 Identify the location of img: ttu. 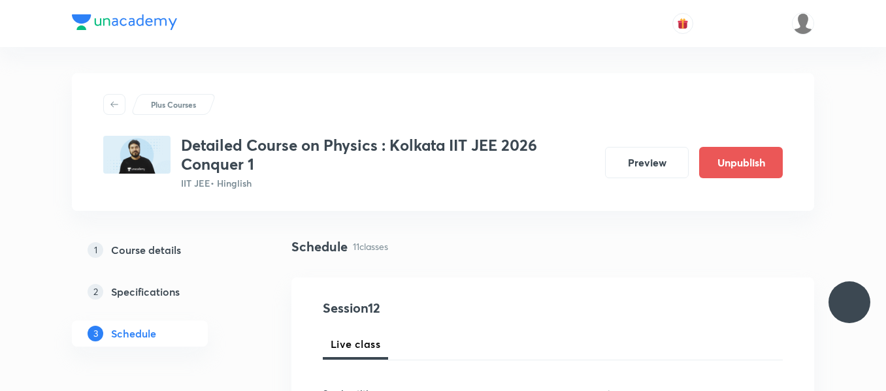
(850, 303).